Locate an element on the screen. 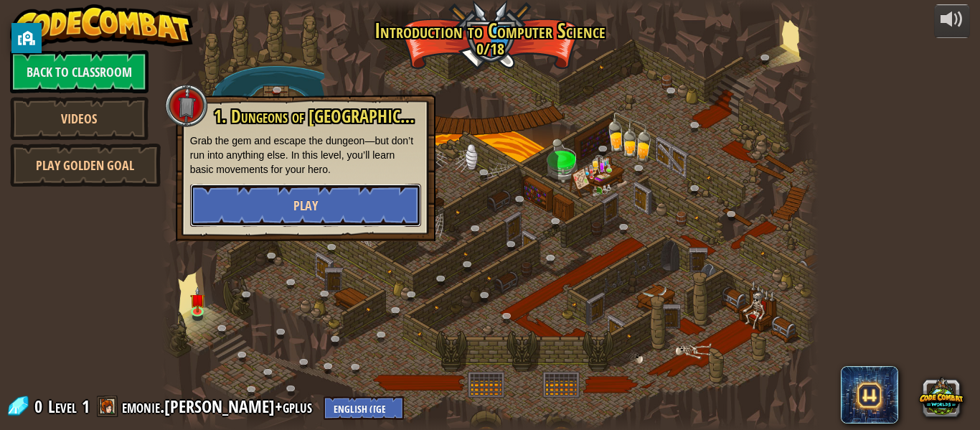 This screenshot has height=430, width=980. span: Level is located at coordinates (63, 406).